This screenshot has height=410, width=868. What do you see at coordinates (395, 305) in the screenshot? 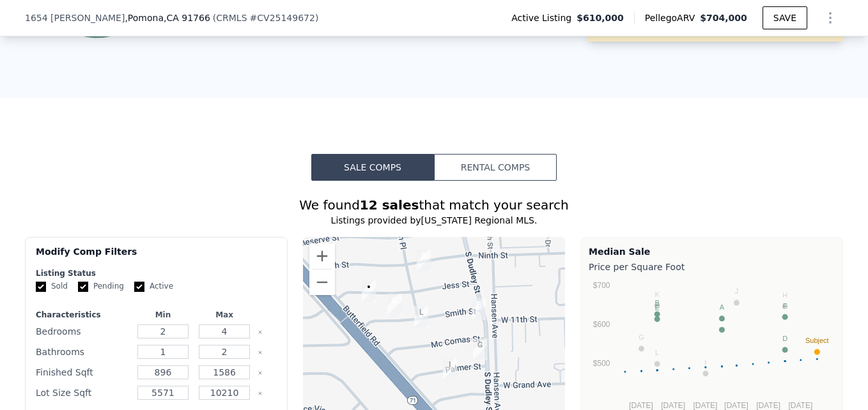
I see `div: 1641 Smith St` at bounding box center [395, 305].